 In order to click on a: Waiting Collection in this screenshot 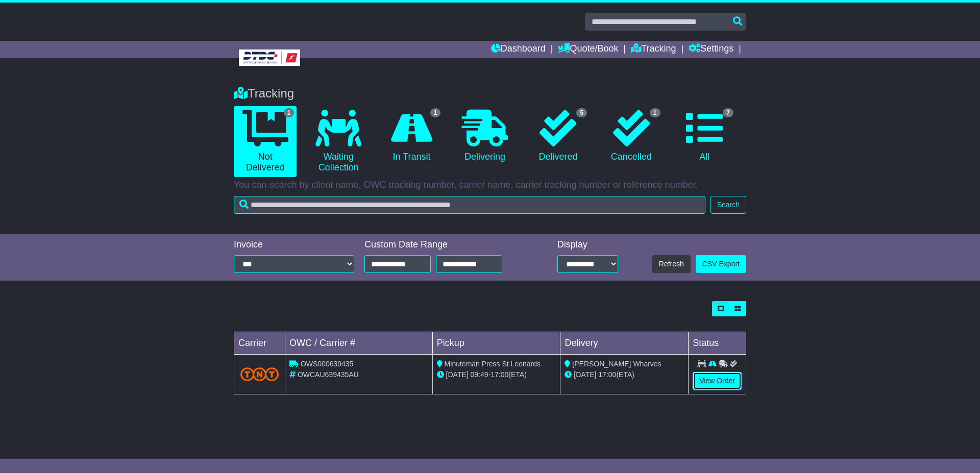, I will do `click(338, 141)`.